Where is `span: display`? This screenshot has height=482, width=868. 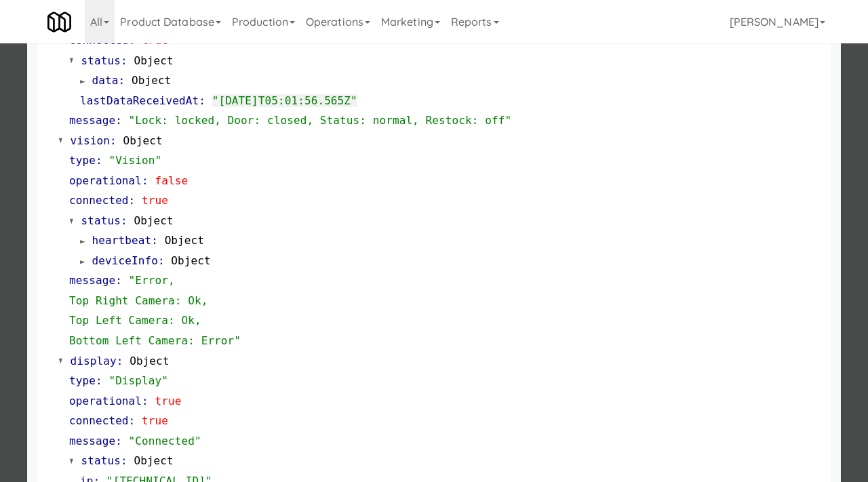
span: display is located at coordinates (94, 361).